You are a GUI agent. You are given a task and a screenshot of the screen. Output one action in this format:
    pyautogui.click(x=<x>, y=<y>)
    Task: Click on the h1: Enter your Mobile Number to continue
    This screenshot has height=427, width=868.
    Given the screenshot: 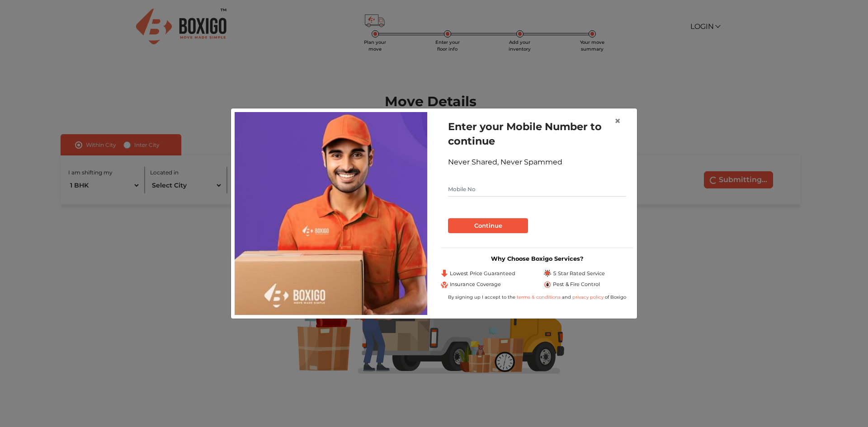 What is the action you would take?
    pyautogui.click(x=537, y=134)
    